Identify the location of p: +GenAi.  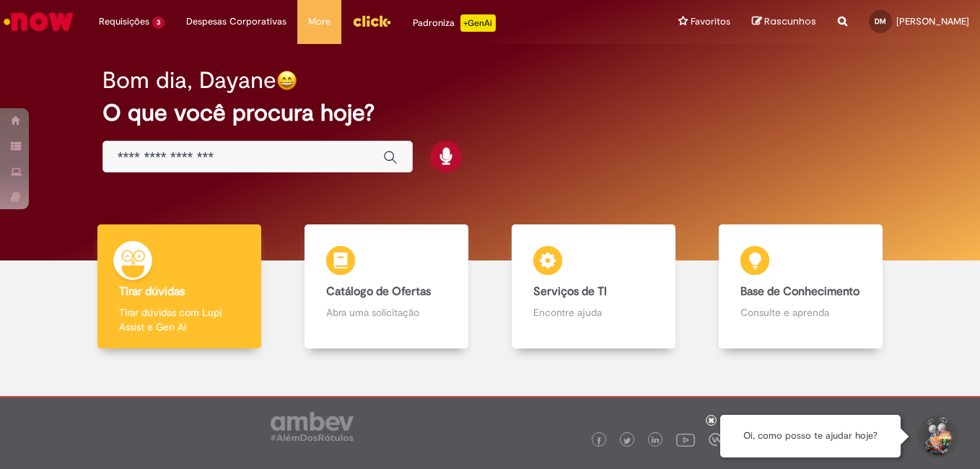
(478, 23).